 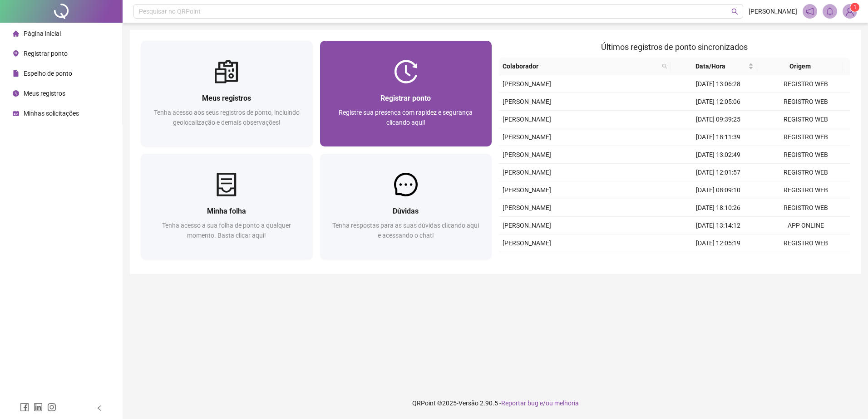 What do you see at coordinates (47, 74) in the screenshot?
I see `span: Espelho de ponto` at bounding box center [47, 74].